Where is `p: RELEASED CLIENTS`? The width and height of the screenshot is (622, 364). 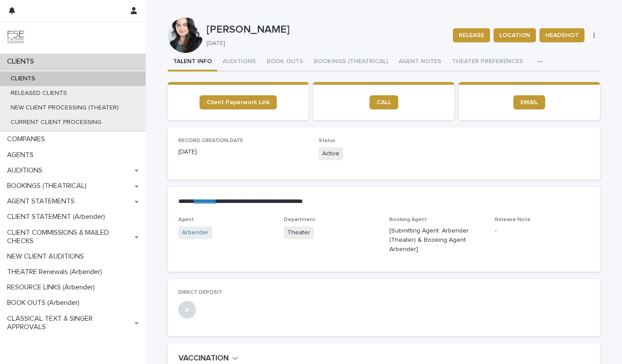 p: RELEASED CLIENTS is located at coordinates (39, 93).